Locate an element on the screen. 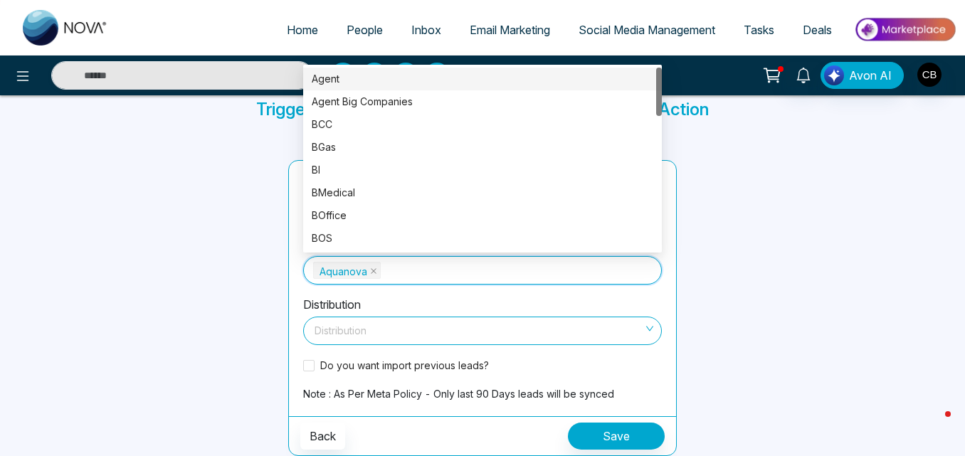  span: Deals is located at coordinates (817, 30).